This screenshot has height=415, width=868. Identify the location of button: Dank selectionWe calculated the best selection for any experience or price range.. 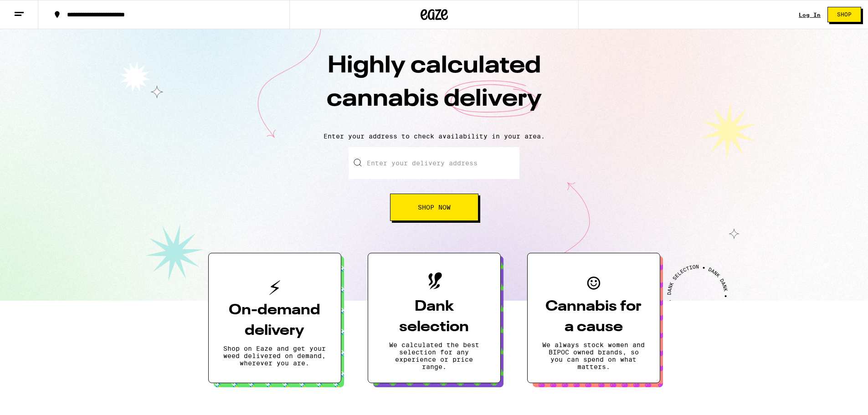
(434, 318).